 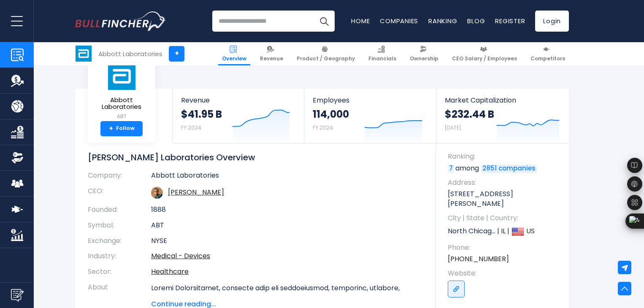 I want to click on th: Founded:, so click(x=119, y=210).